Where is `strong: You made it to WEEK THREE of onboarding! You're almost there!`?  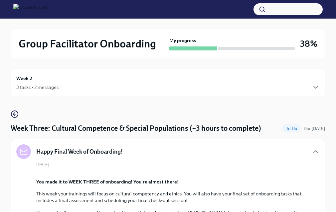
strong: You made it to WEEK THREE of onboarding! You're almost there! is located at coordinates (107, 182).